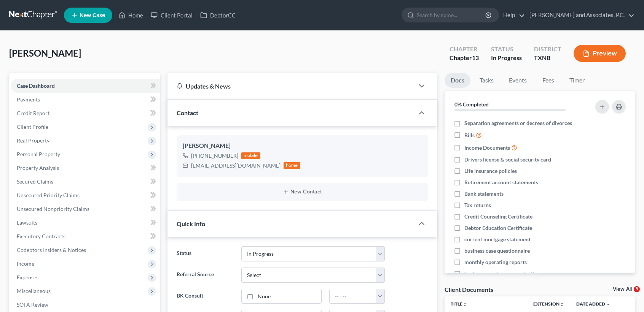 The width and height of the screenshot is (644, 312). I want to click on a: Events, so click(517, 80).